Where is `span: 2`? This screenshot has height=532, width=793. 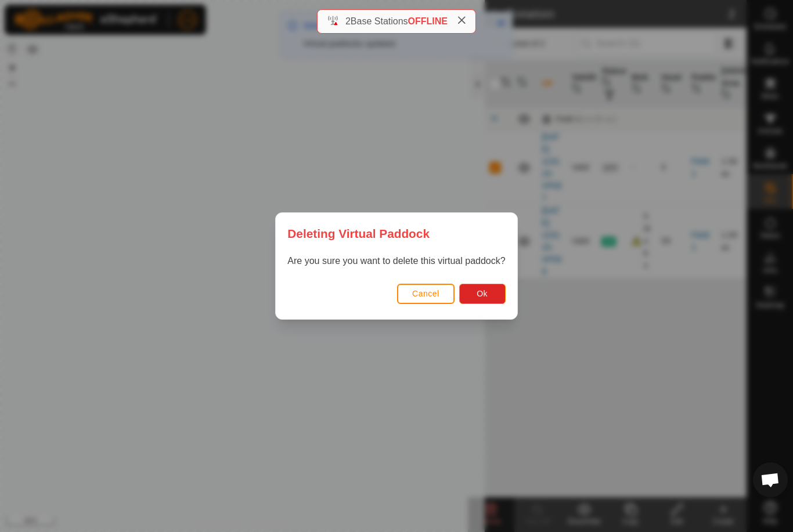
span: 2 is located at coordinates (348, 21).